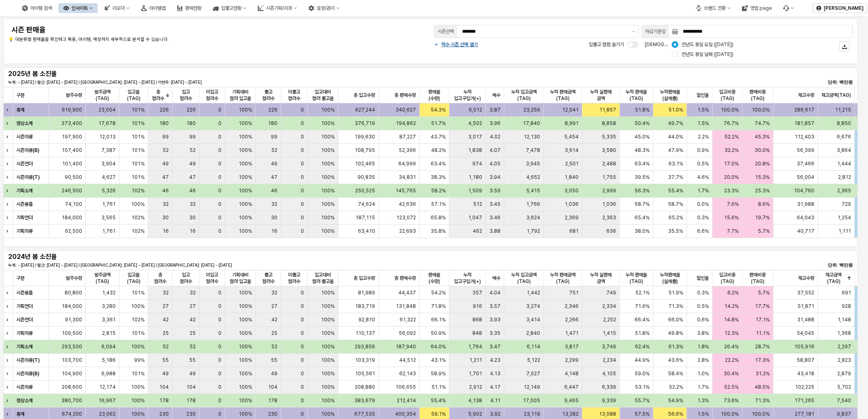  I want to click on span: 101,400, so click(72, 164).